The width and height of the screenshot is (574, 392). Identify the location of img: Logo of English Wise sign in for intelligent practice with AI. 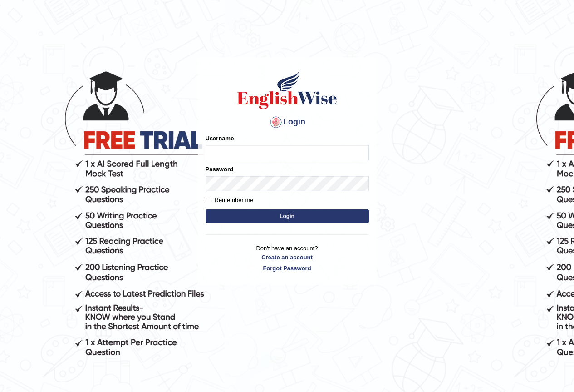
(287, 90).